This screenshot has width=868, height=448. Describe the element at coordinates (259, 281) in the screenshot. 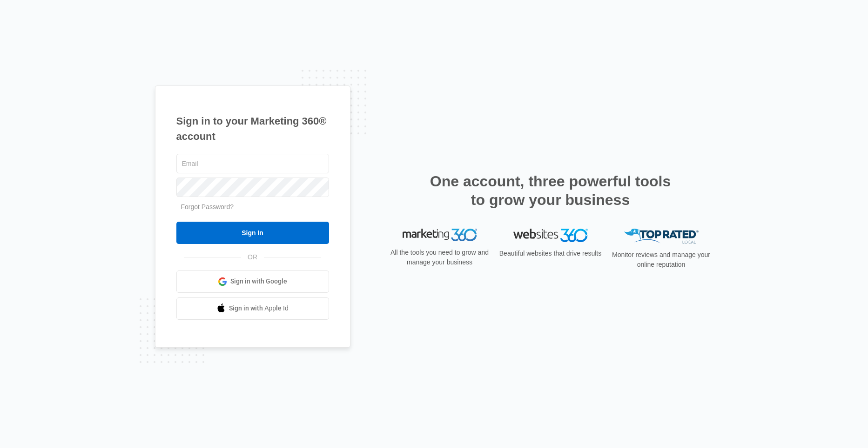

I see `span: Sign in with Google` at that location.